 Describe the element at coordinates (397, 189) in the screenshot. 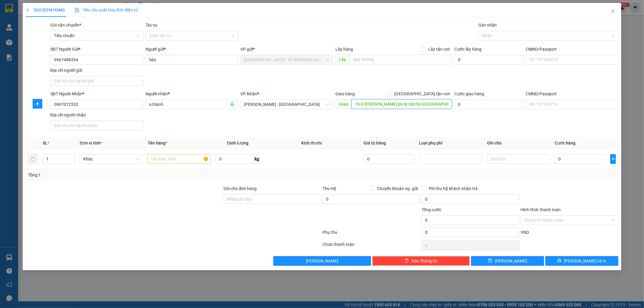

I see `span: Chuyển khoản ng. gửi` at that location.